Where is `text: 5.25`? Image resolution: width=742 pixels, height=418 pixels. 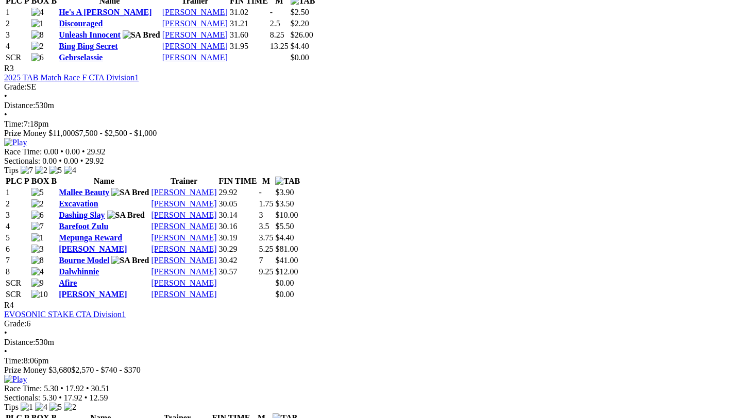 text: 5.25 is located at coordinates (266, 249).